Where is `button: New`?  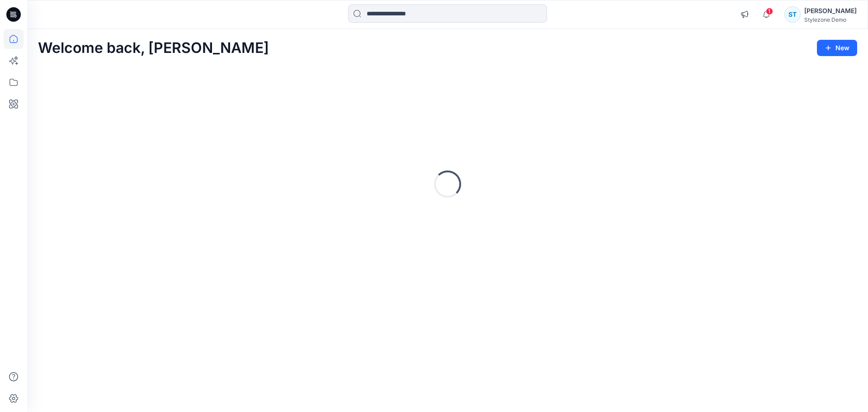 button: New is located at coordinates (837, 48).